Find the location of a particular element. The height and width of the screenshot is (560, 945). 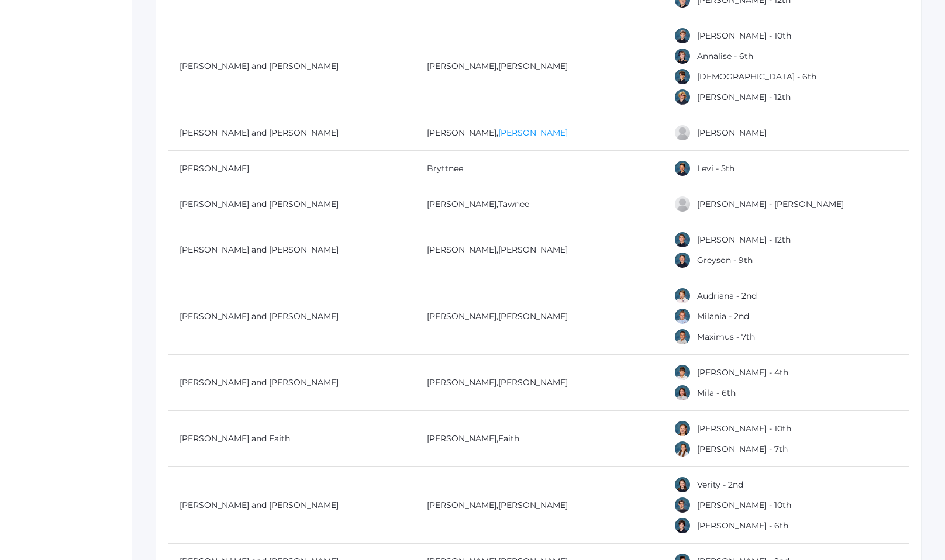

a: Bryttnee is located at coordinates (445, 168).